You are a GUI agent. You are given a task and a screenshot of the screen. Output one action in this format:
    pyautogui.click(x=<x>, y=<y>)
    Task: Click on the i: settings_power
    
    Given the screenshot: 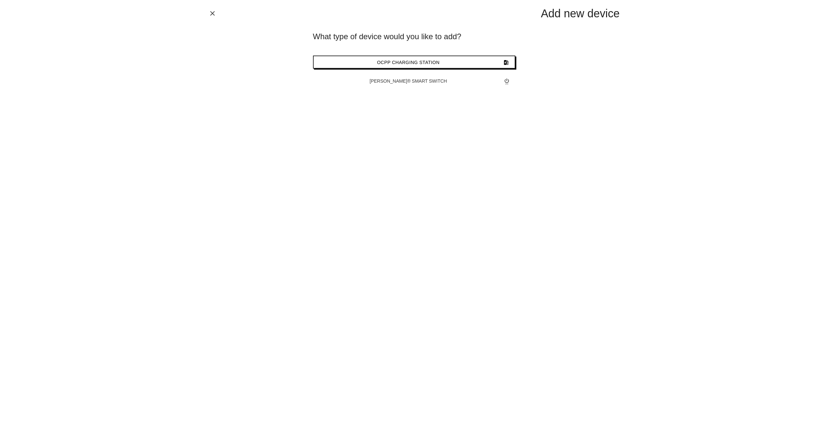 What is the action you would take?
    pyautogui.click(x=507, y=81)
    